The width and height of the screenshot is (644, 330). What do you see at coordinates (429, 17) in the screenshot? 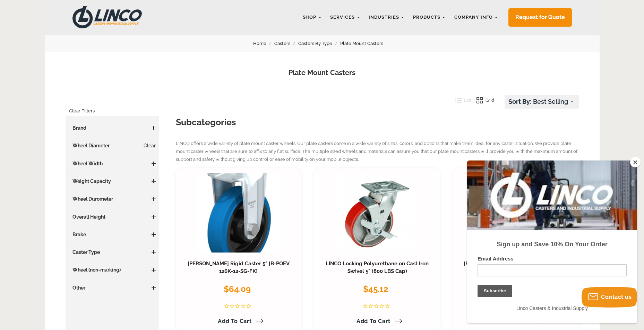
I see `a: Products` at bounding box center [429, 17].